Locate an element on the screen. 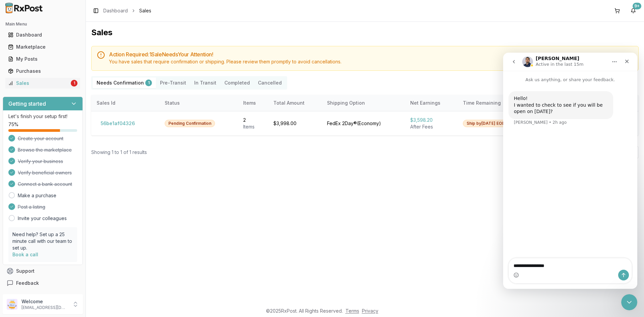 The image size is (644, 317). button: In Transit is located at coordinates (205, 83).